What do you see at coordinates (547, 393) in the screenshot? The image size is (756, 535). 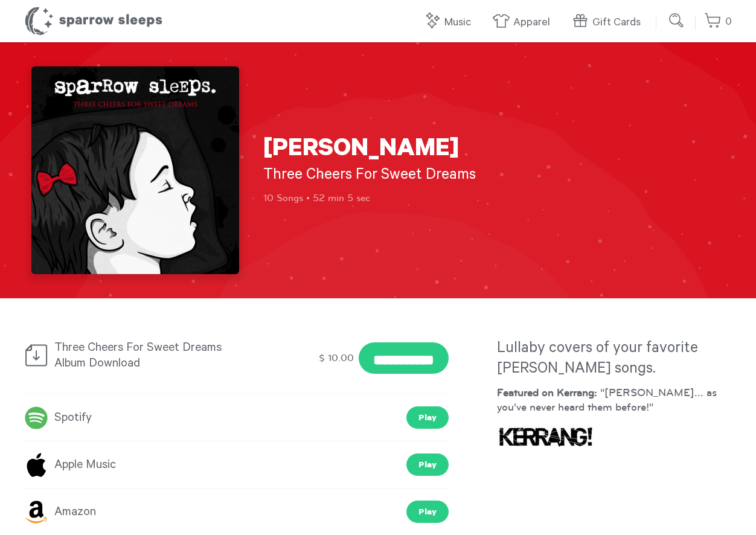 I see `strong: Featured on Kerrang:` at bounding box center [547, 393].